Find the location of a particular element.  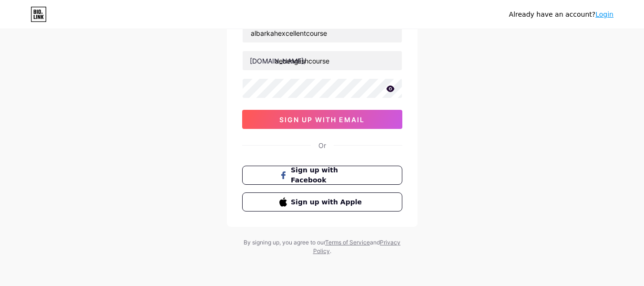

a: Terms of Service is located at coordinates (348, 242).